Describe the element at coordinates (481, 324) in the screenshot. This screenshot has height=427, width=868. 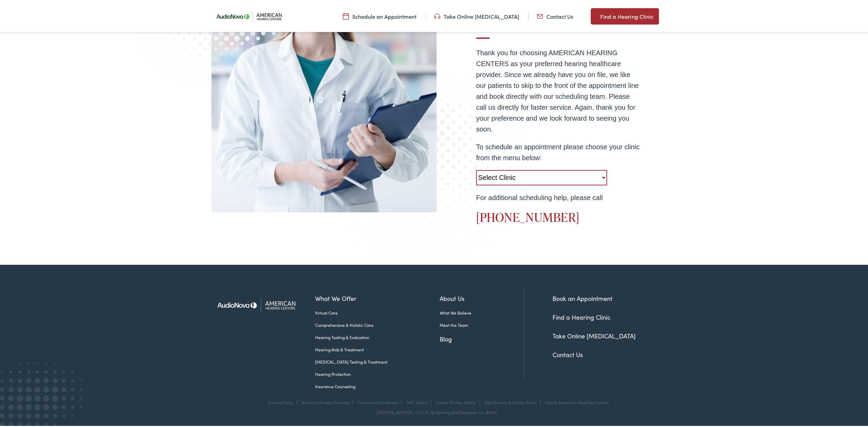
I see `a: Meet the Team` at that location.